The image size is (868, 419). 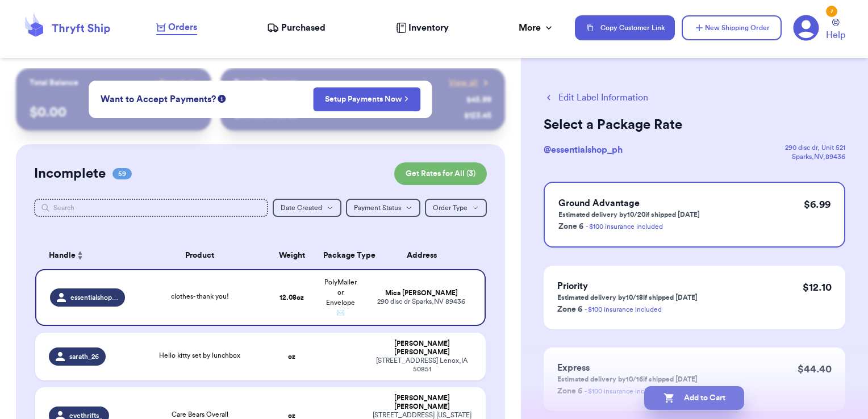 I want to click on button: Date Created, so click(x=307, y=208).